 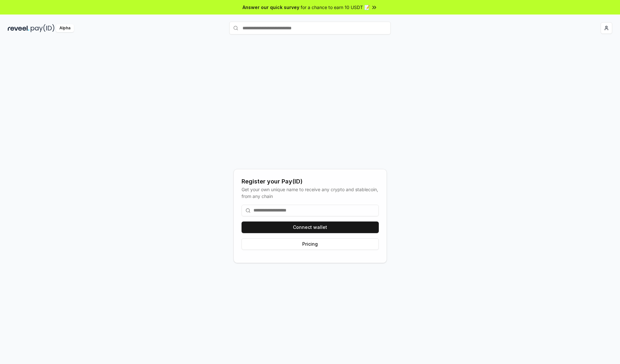 I want to click on img: pay_id, so click(x=43, y=28).